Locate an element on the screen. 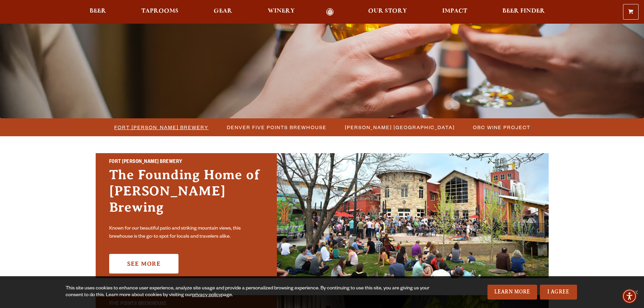  a: Our Story is located at coordinates (387, 12).